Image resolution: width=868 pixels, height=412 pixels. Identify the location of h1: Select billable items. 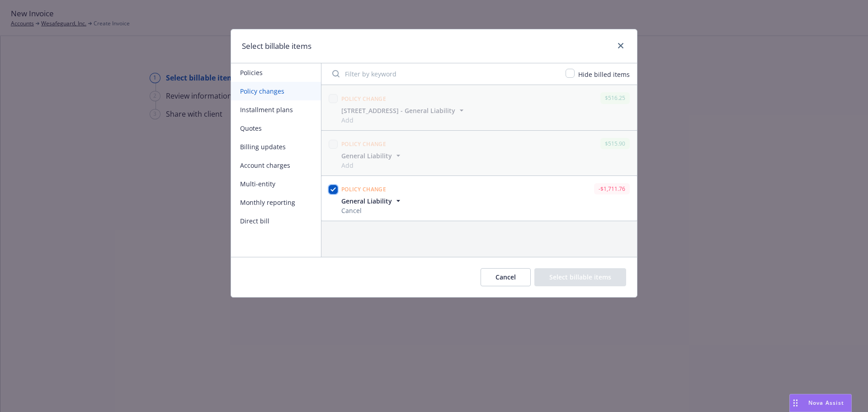
(276, 46).